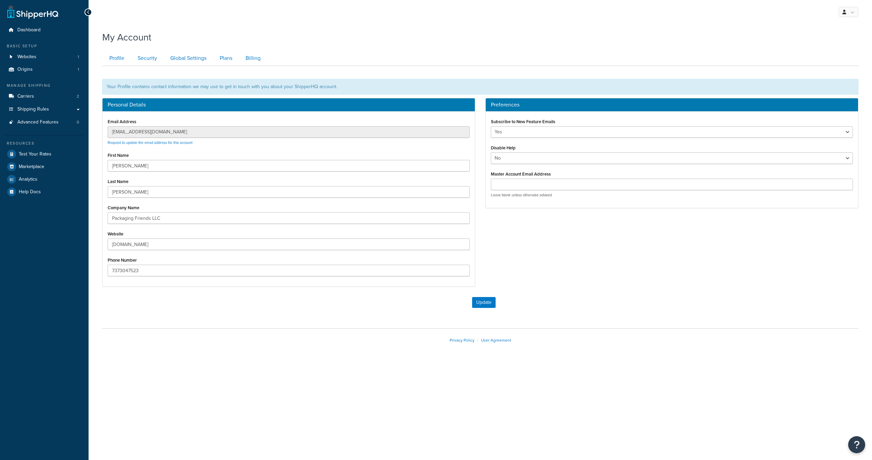  I want to click on a: Security, so click(146, 58).